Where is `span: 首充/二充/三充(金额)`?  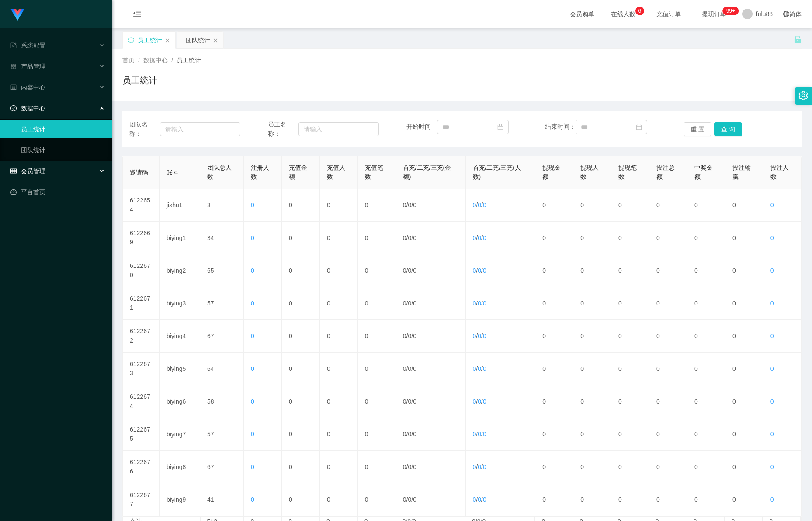 span: 首充/二充/三充(金额) is located at coordinates (427, 172).